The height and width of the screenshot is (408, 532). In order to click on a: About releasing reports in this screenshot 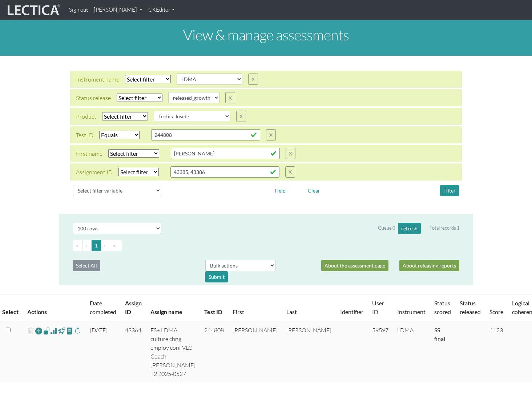, I will do `click(429, 265)`.